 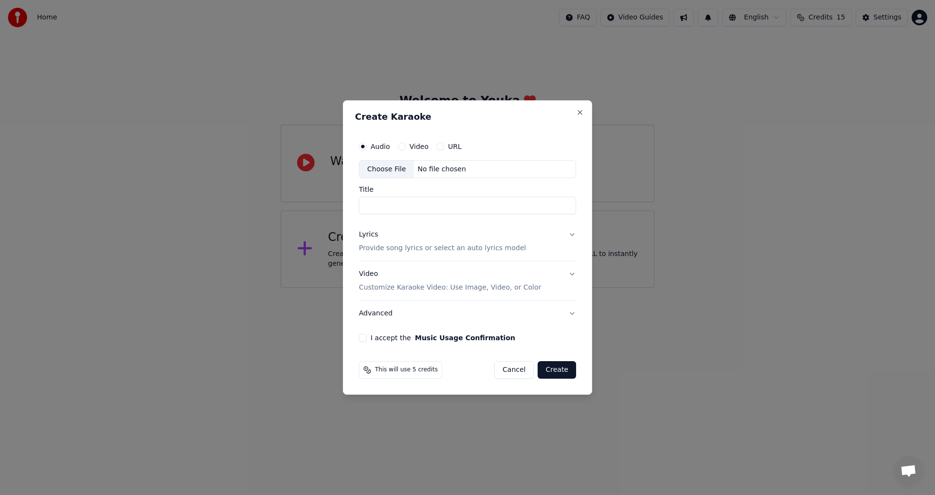 I want to click on p: Provide song lyrics or select an auto lyrics model, so click(x=442, y=249).